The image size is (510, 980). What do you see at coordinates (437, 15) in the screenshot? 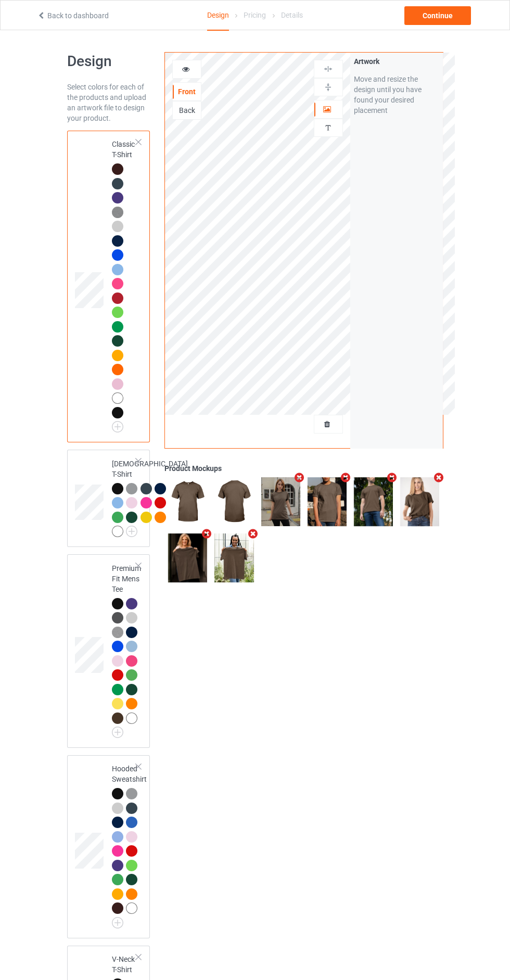
I see `div: Continue` at bounding box center [437, 15].